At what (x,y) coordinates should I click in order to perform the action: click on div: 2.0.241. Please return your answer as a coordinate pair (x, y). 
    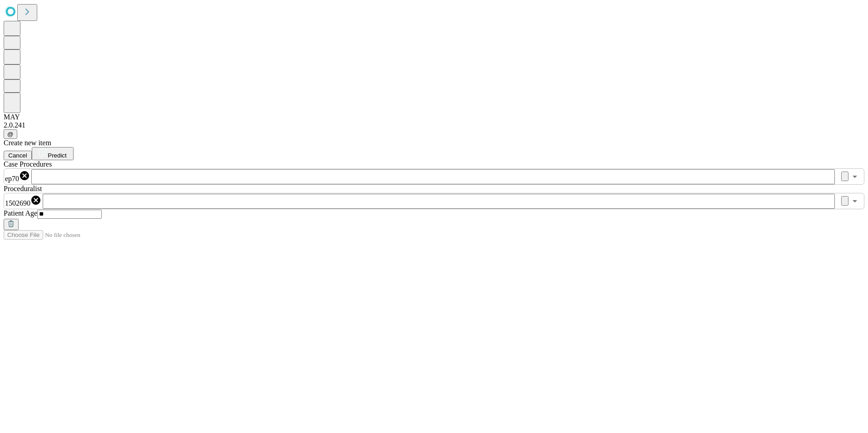
    Looking at the image, I should click on (434, 125).